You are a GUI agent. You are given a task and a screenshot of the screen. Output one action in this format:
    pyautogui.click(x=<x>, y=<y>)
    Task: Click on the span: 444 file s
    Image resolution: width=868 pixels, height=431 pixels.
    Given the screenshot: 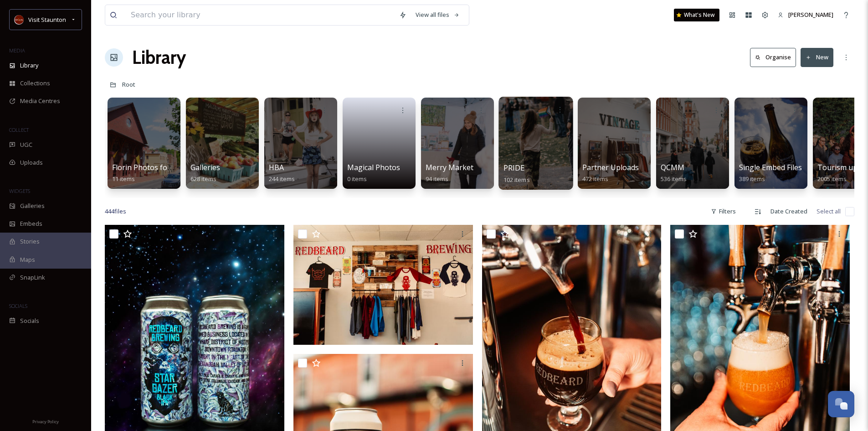 What is the action you would take?
    pyautogui.click(x=115, y=211)
    